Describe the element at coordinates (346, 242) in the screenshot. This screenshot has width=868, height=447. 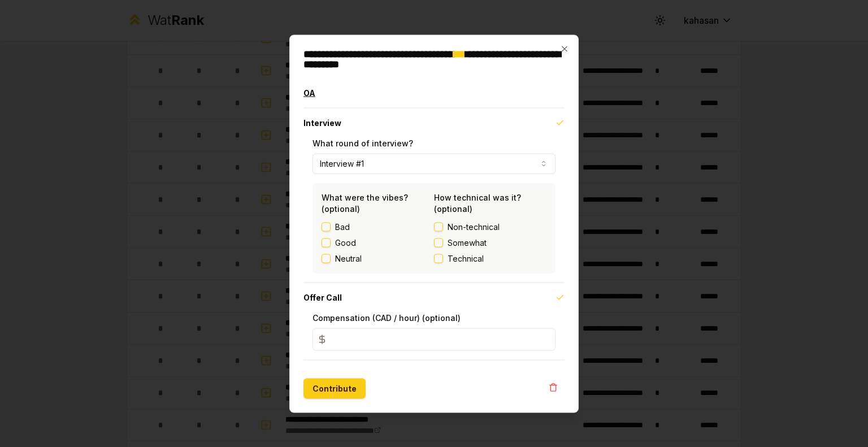
I see `label: Good` at that location.